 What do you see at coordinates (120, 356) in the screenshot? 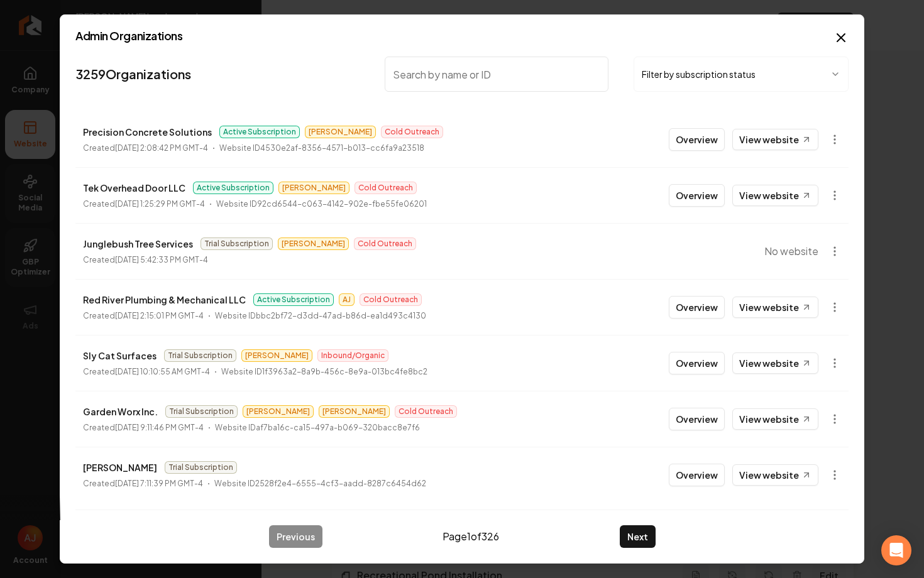
I see `p: Sly Cat Surfaces` at bounding box center [120, 356].